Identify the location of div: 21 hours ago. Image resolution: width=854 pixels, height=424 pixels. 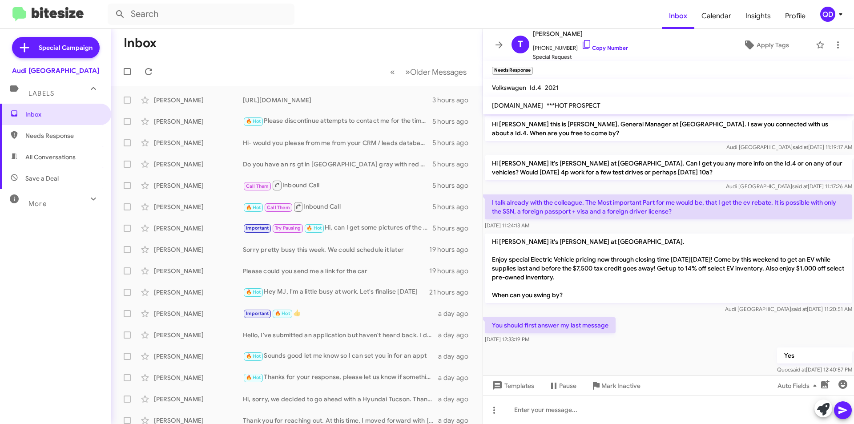
(453, 292).